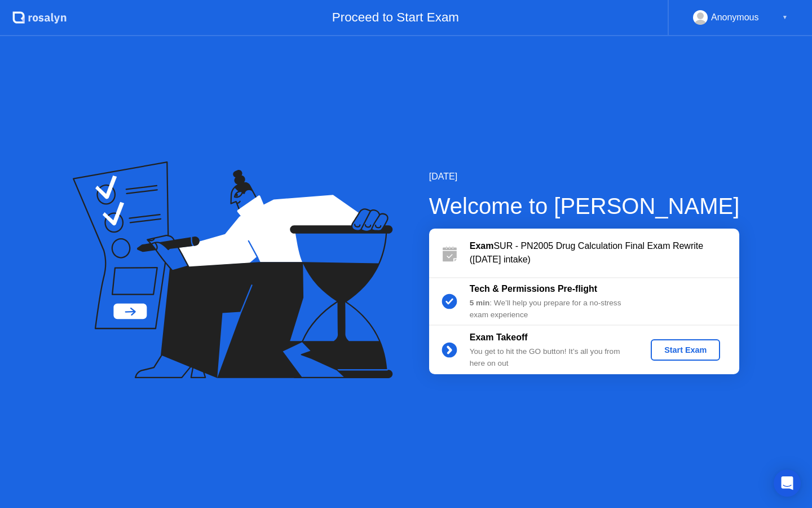 Image resolution: width=812 pixels, height=508 pixels. What do you see at coordinates (787, 483) in the screenshot?
I see `div: Open Intercom Messenger` at bounding box center [787, 483].